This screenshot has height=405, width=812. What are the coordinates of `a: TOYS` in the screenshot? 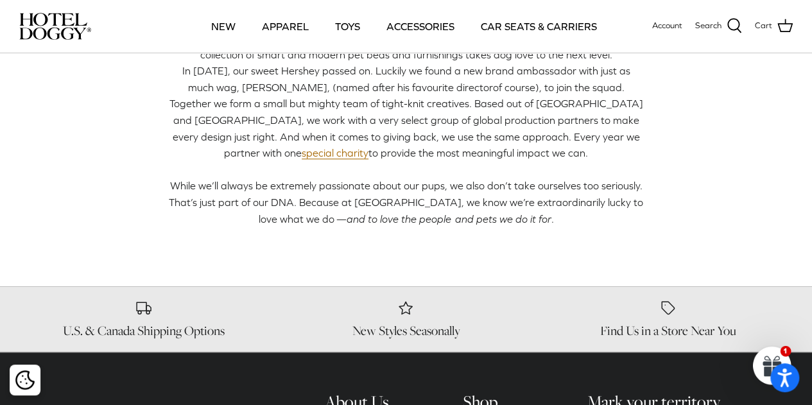 It's located at (347, 26).